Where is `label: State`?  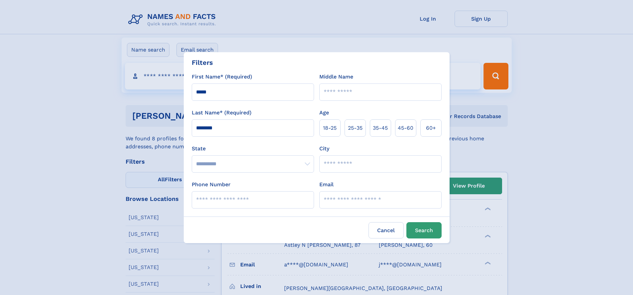
label: State is located at coordinates (253, 148).